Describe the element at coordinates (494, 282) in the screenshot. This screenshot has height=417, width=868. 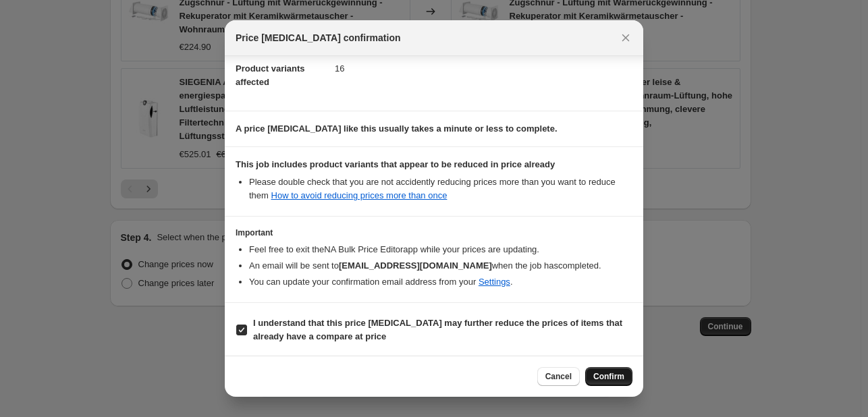
I see `a: Settings` at that location.